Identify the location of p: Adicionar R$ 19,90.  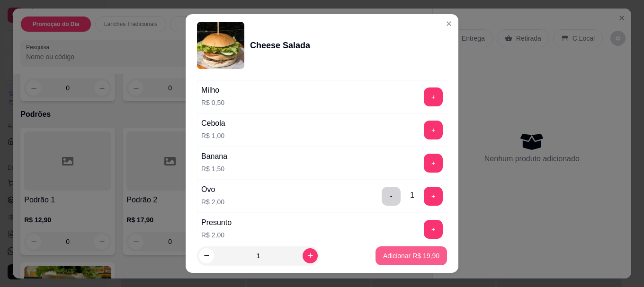
(411, 256).